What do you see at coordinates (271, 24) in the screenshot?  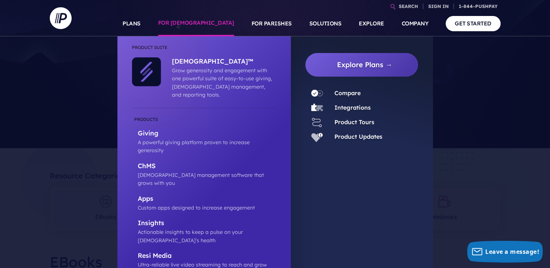 I see `a: FOR PARISHES` at bounding box center [271, 24].